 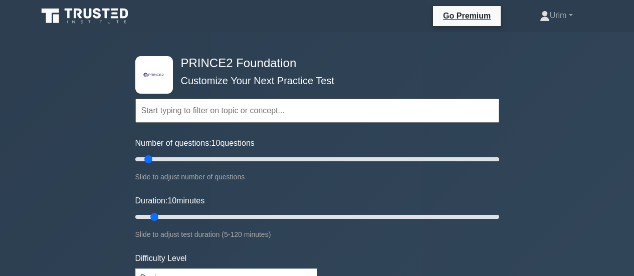 What do you see at coordinates (556, 16) in the screenshot?
I see `a: Urim` at bounding box center [556, 16].